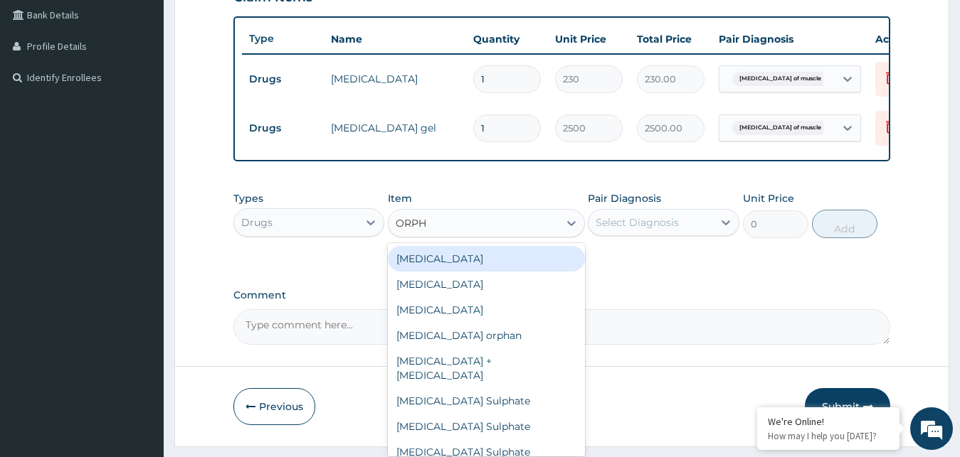 The image size is (960, 457). What do you see at coordinates (562, 295) in the screenshot?
I see `label: Comment` at bounding box center [562, 295].